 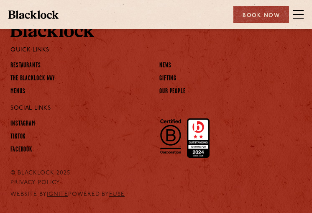 What do you see at coordinates (21, 150) in the screenshot?
I see `a: Facebook` at bounding box center [21, 150].